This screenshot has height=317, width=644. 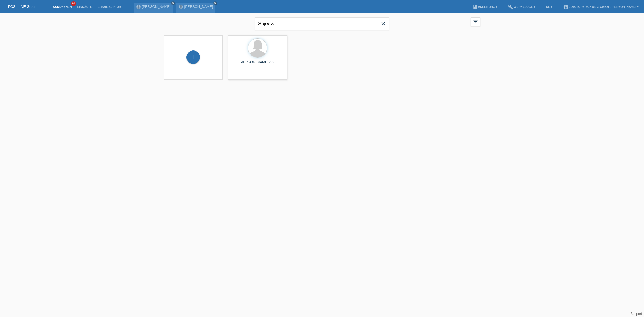 I want to click on a: buildWerkzeuge ▾, so click(x=522, y=7).